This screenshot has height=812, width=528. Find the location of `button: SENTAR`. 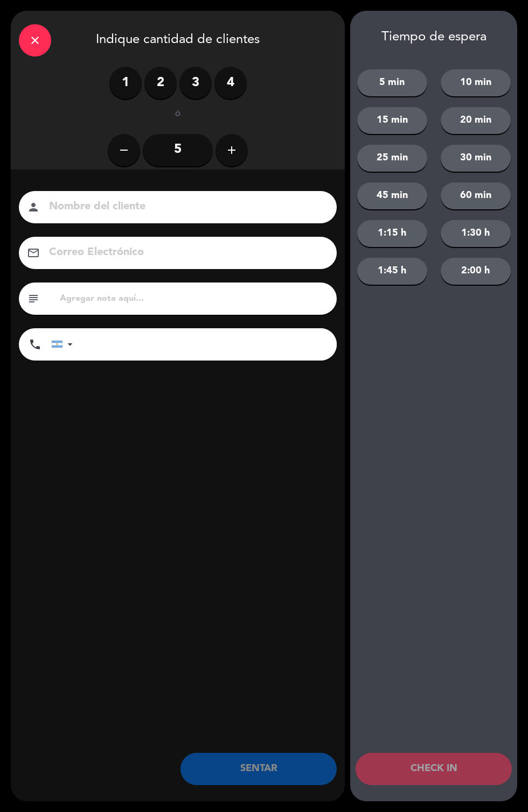

button: SENTAR is located at coordinates (258, 769).